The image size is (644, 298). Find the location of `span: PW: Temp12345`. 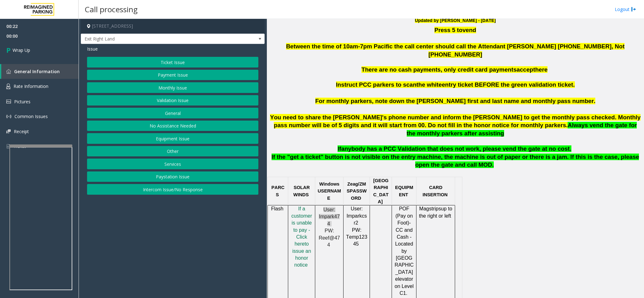

span: PW: Temp12345 is located at coordinates (357, 237).